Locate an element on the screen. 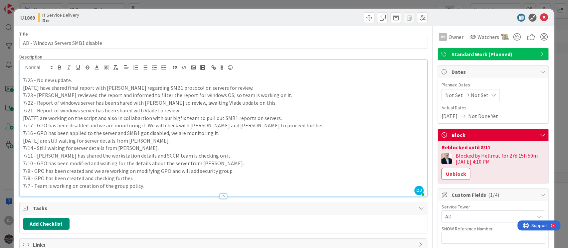  img: HO is located at coordinates (446, 159).